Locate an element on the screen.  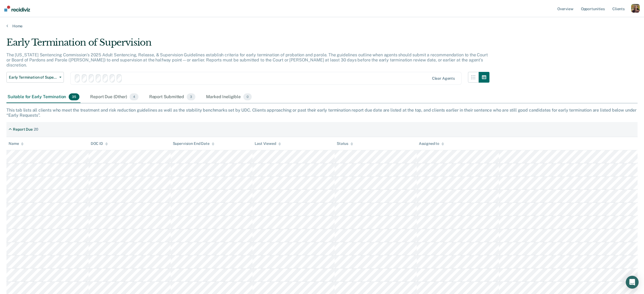
span: 4 is located at coordinates (134, 97).